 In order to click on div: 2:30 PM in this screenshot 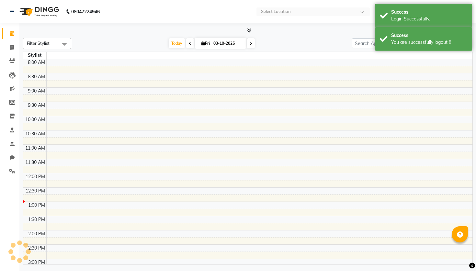, I will do `click(37, 248)`.